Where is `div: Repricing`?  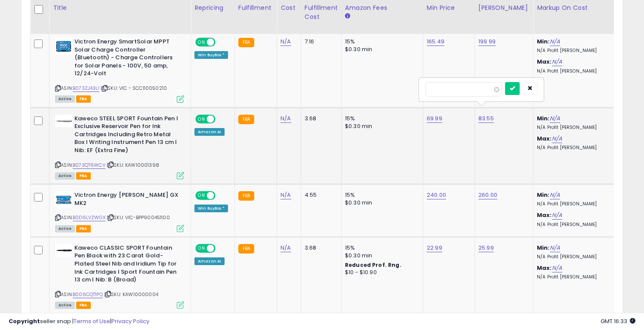 div: Repricing is located at coordinates (212, 8).